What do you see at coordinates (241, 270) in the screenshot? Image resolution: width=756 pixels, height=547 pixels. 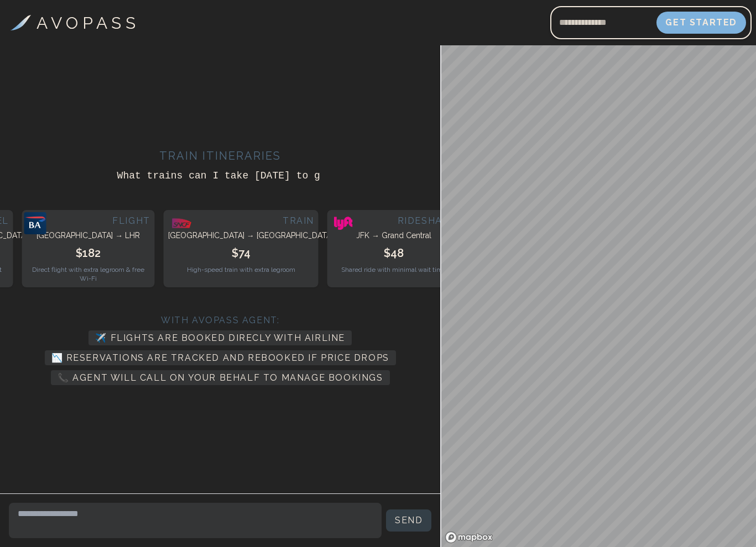 I see `div: High-speed train with extra legroom` at bounding box center [241, 270].